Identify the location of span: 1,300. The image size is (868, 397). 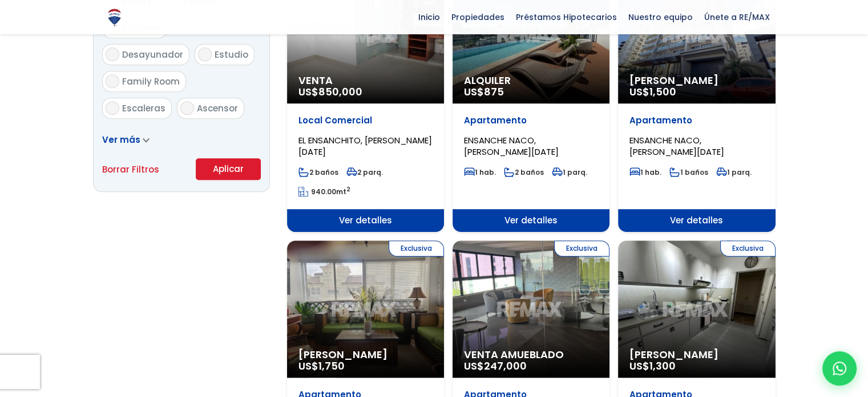
(663, 365).